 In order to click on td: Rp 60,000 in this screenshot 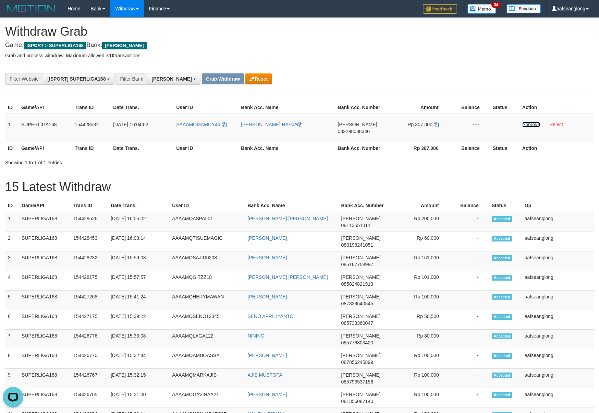, I will do `click(419, 241)`.